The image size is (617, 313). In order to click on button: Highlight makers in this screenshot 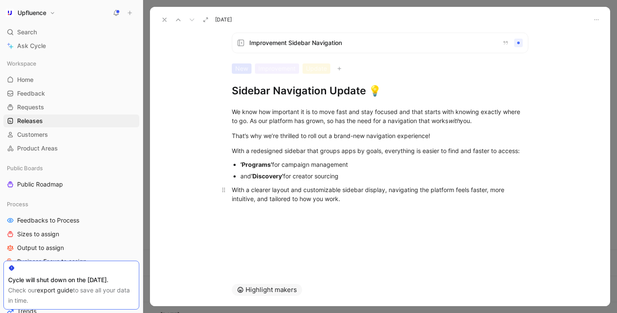, I will do `click(267, 289)`.